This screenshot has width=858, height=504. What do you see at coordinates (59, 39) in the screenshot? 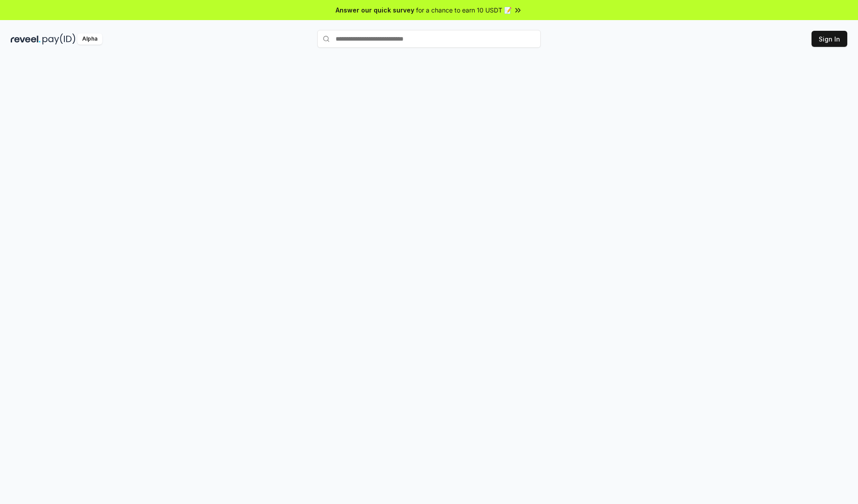
I see `img: pay_id` at bounding box center [59, 39].